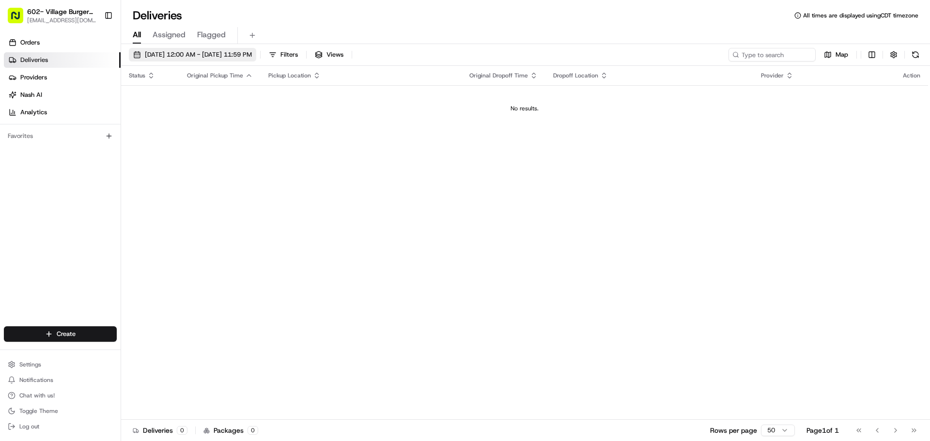 The image size is (930, 441). What do you see at coordinates (137, 35) in the screenshot?
I see `span: All` at bounding box center [137, 35].